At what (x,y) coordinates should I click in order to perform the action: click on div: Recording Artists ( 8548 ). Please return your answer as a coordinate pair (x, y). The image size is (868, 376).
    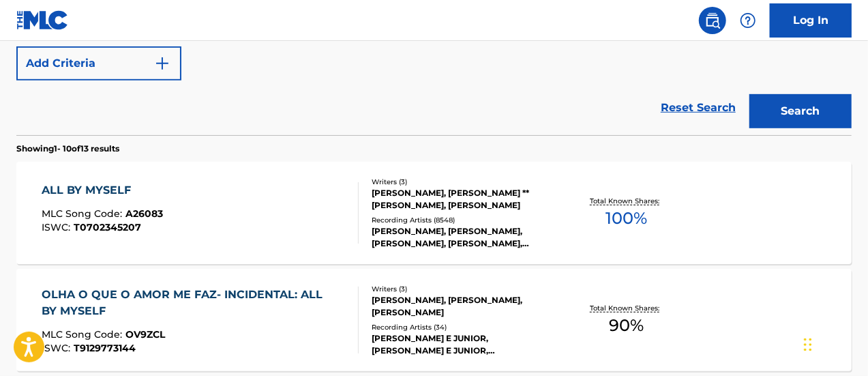
    Looking at the image, I should click on (464, 220).